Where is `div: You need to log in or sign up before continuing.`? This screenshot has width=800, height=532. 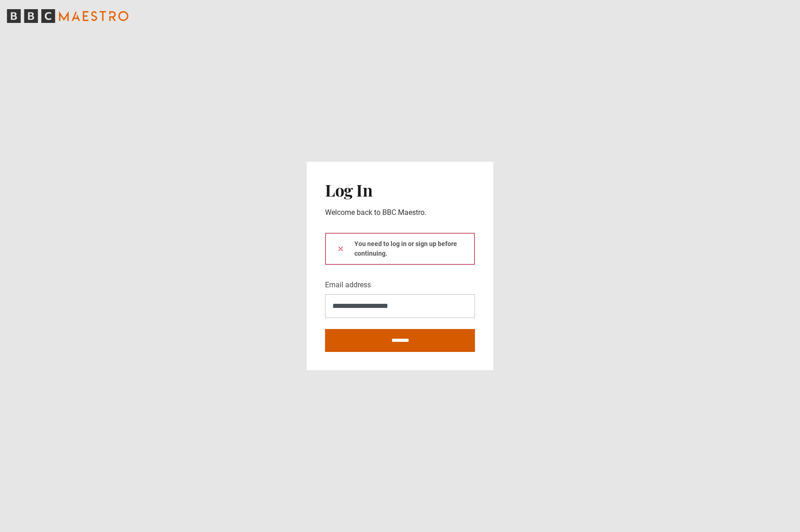
div: You need to log in or sign up before continuing. is located at coordinates (400, 249).